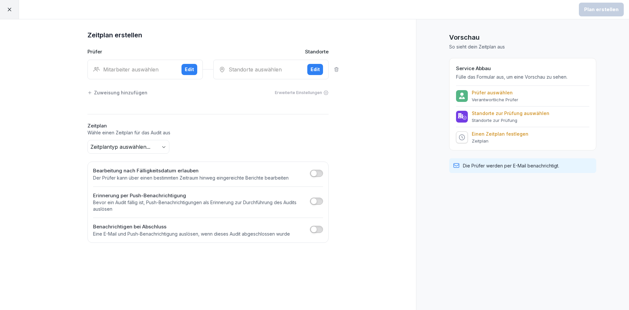 The width and height of the screenshot is (629, 310). I want to click on p: Prüfer auswählen, so click(495, 93).